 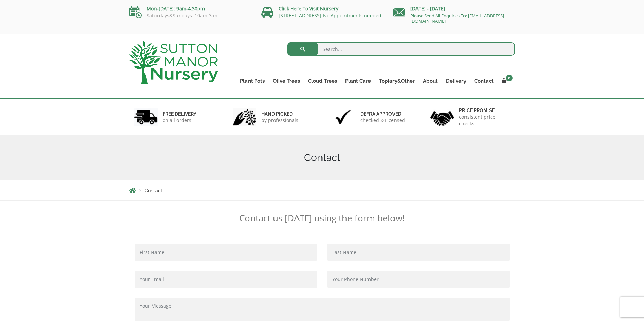 I want to click on a: Cloud Trees, so click(x=322, y=81).